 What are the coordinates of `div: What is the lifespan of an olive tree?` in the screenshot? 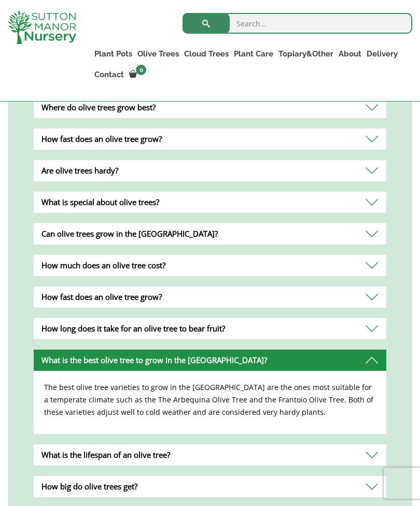 It's located at (210, 455).